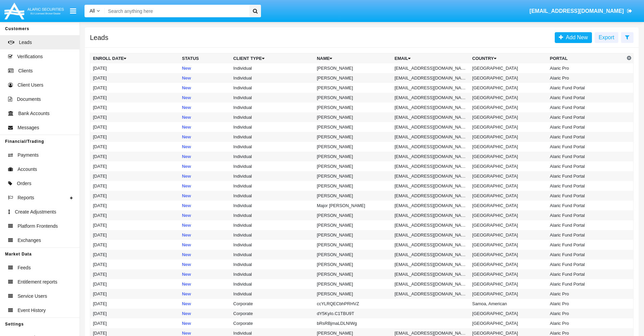 The image size is (644, 336). I want to click on span: Messages, so click(28, 128).